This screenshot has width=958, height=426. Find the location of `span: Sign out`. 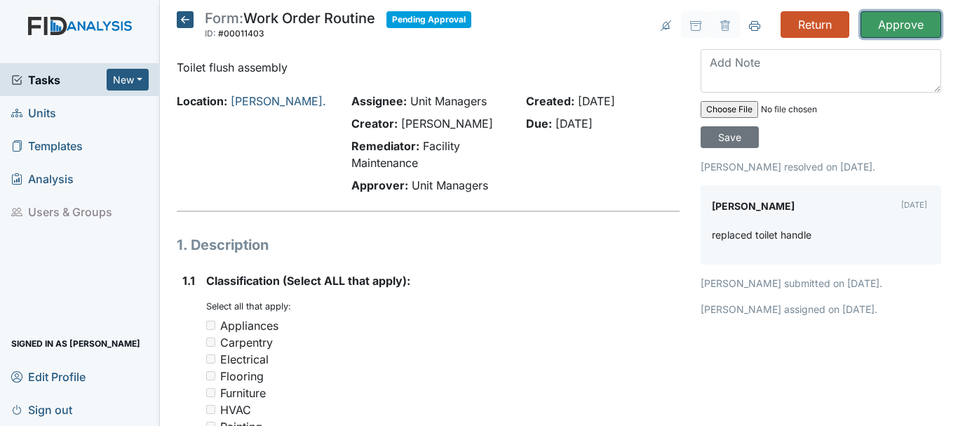

span: Sign out is located at coordinates (41, 409).